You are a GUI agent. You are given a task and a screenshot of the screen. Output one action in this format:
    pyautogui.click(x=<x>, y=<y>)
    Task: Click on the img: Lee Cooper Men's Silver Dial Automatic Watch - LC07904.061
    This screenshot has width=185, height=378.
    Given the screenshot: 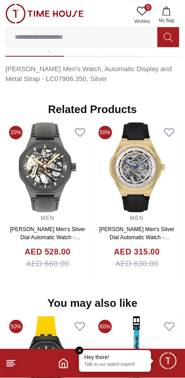 What is the action you would take?
    pyautogui.click(x=48, y=167)
    